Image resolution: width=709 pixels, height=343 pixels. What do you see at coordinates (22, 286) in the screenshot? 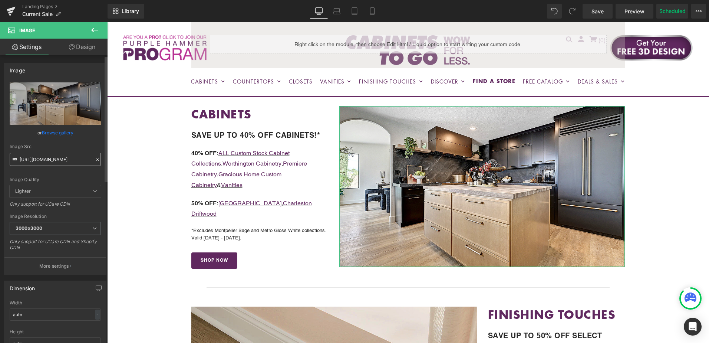
I see `div: Dimension` at bounding box center [22, 286].